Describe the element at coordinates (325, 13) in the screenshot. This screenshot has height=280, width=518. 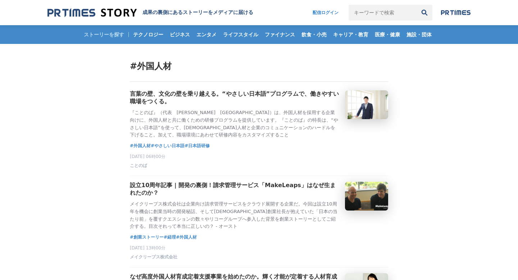
I see `a: 配信ログイン` at that location.